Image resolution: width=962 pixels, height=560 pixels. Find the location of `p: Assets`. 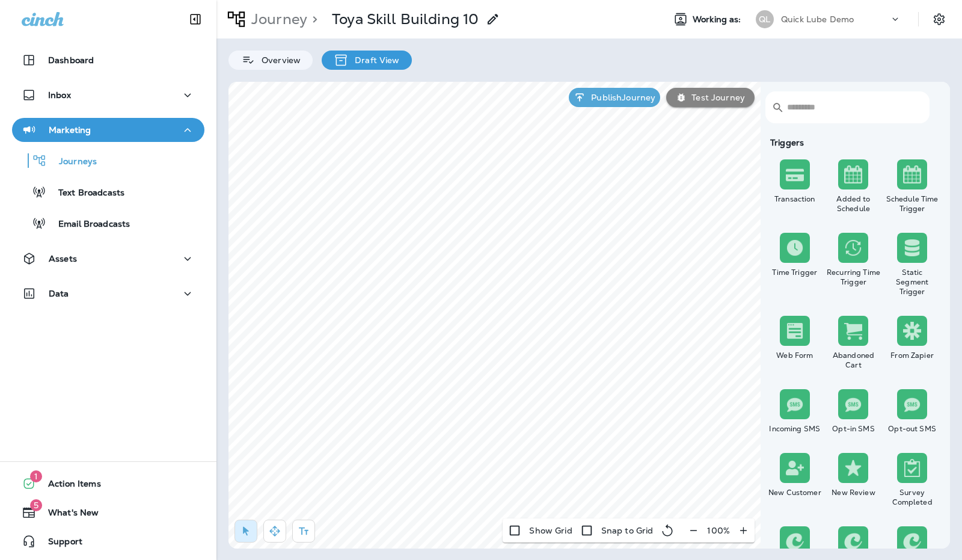

p: Assets is located at coordinates (63, 258).